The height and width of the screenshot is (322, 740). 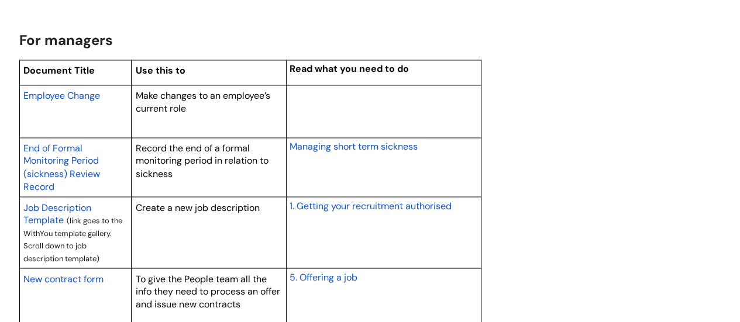 What do you see at coordinates (59, 70) in the screenshot?
I see `span: Document Title` at bounding box center [59, 70].